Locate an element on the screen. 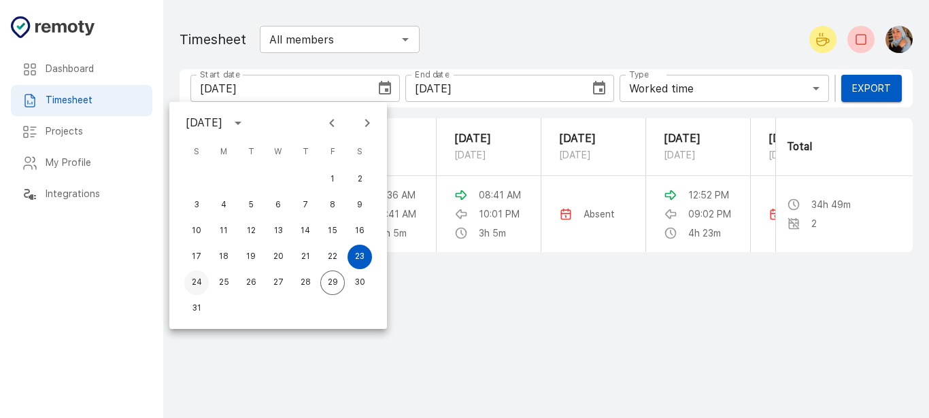 This screenshot has width=929, height=418. span: Saturday is located at coordinates (360, 152).